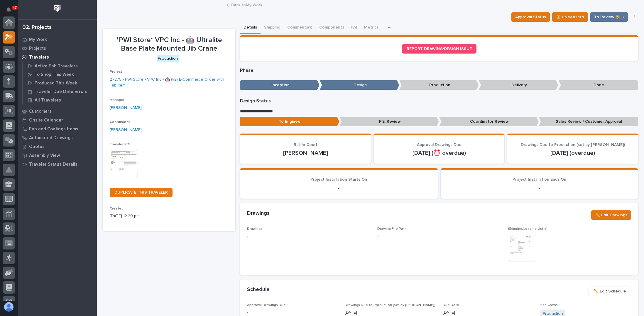 This screenshot has width=644, height=316. What do you see at coordinates (610, 291) in the screenshot?
I see `button: ✏️ Edit Schedule` at bounding box center [610, 291].